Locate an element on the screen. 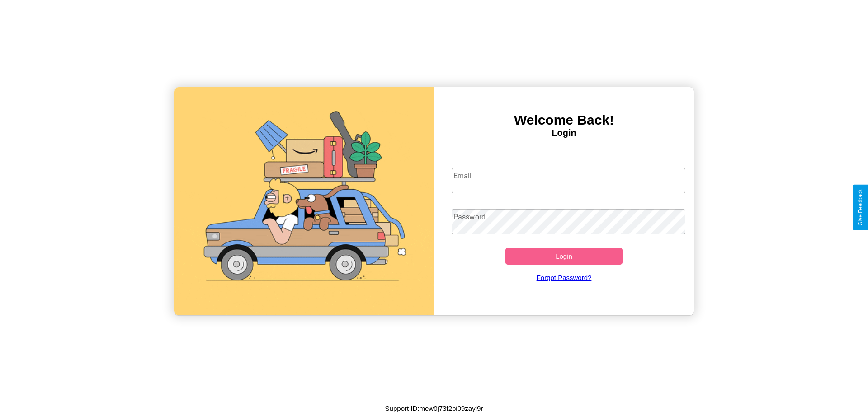 The height and width of the screenshot is (415, 868). button: Login is located at coordinates (564, 256).